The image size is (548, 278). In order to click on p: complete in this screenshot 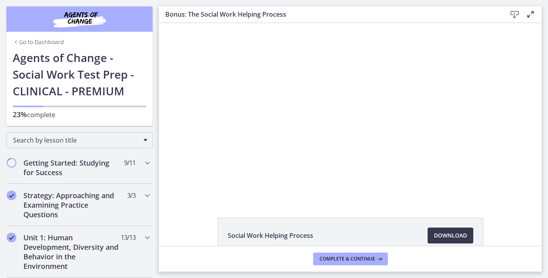, I will do `click(79, 114)`.